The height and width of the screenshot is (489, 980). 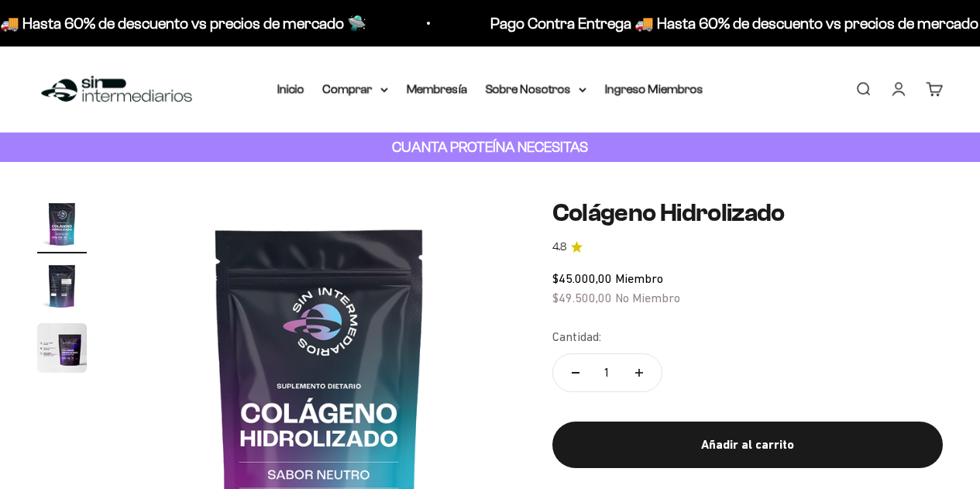 I want to click on strong: CUANTA PROTEÍNA NECESITAS, so click(x=490, y=147).